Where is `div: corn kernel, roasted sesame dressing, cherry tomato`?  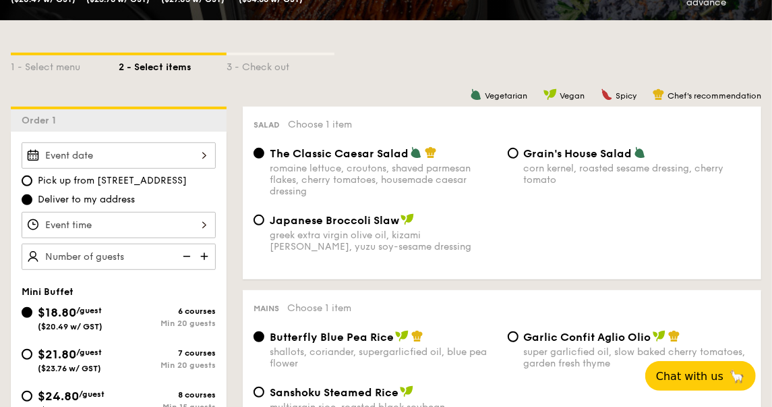
div: corn kernel, roasted sesame dressing, cherry tomato is located at coordinates (637, 174).